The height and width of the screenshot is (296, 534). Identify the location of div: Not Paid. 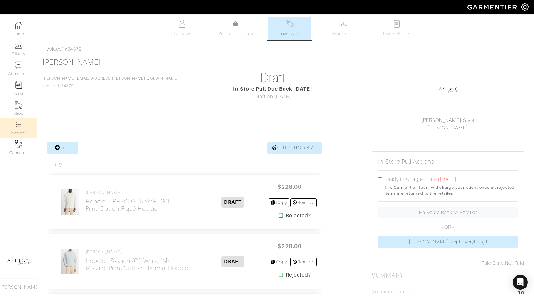
(448, 263).